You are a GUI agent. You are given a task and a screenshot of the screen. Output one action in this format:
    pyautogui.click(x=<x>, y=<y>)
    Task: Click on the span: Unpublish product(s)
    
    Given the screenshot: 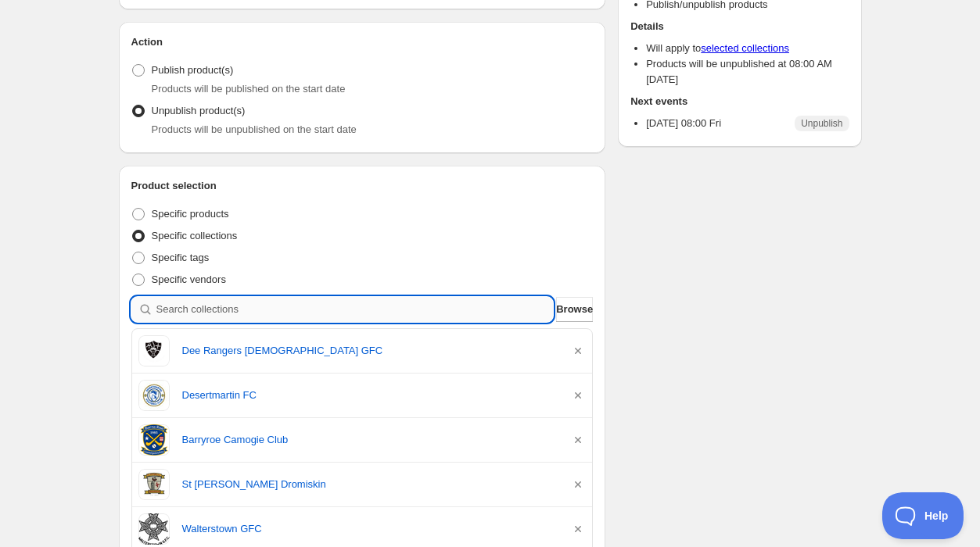 What is the action you would take?
    pyautogui.click(x=199, y=111)
    